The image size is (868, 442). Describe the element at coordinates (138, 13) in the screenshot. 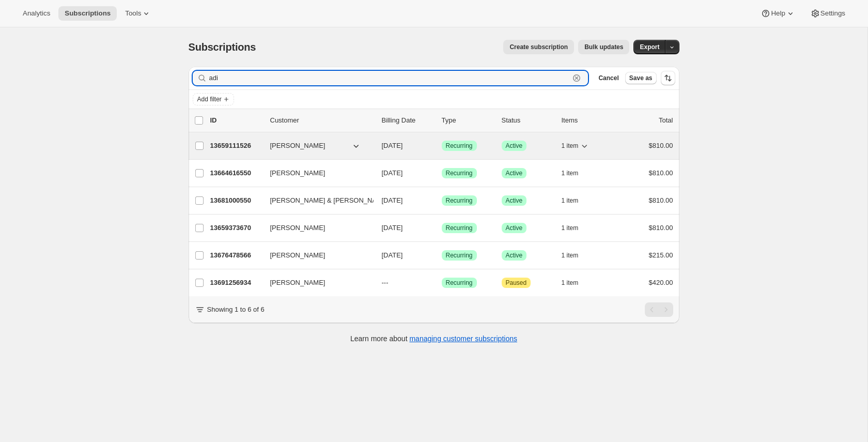

I see `button: Tools` at that location.